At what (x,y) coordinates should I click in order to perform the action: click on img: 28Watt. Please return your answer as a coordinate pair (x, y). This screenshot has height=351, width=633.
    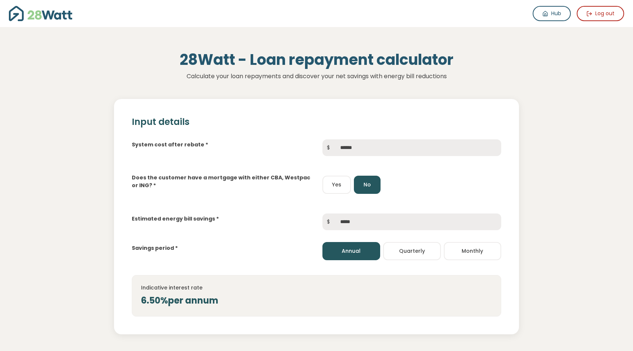
    Looking at the image, I should click on (40, 13).